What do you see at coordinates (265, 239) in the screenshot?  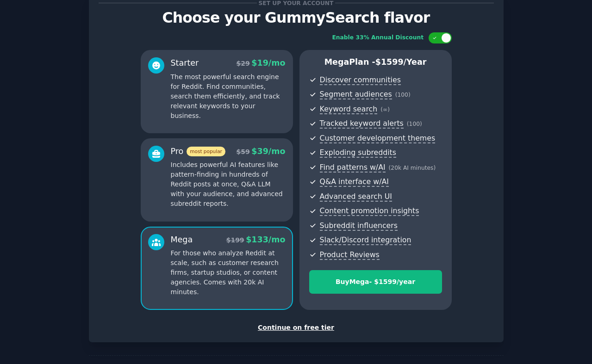 I see `span: $ 133 /mo` at bounding box center [265, 239].